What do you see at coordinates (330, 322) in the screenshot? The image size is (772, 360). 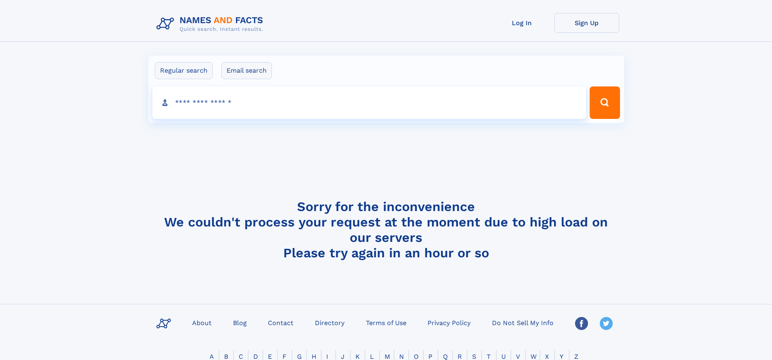 I see `a: Directory` at bounding box center [330, 322].